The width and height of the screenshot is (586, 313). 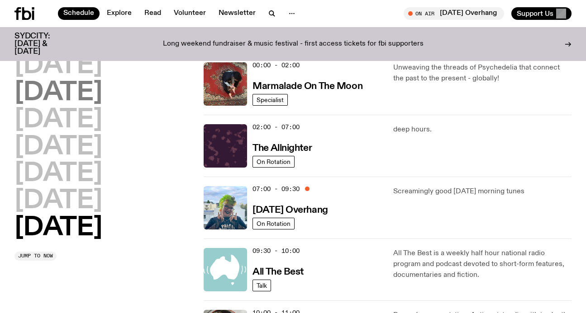 I want to click on a: Tommy - Persian Rug, so click(x=225, y=84).